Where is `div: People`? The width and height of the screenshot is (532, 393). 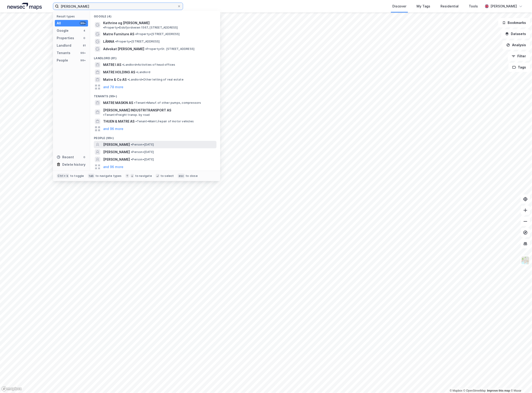
div: People is located at coordinates (62, 60).